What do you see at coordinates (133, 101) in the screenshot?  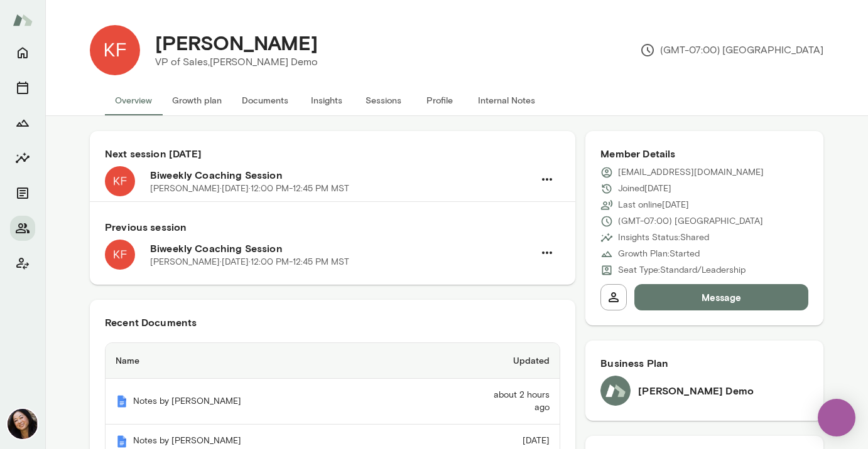 I see `button: Overview` at bounding box center [133, 101].